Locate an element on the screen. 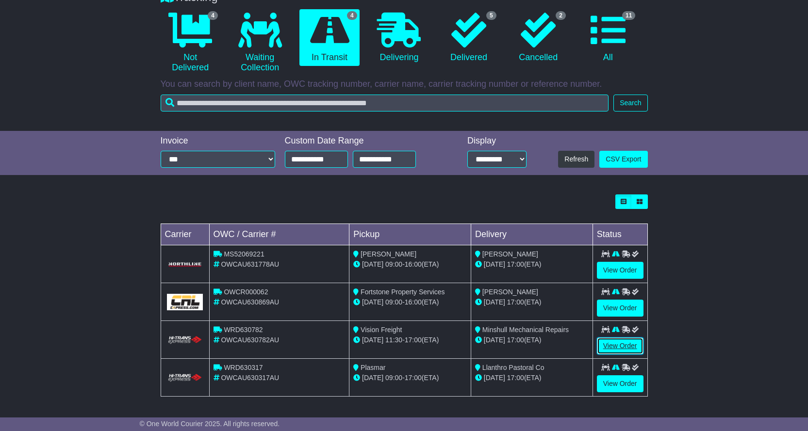 This screenshot has height=431, width=808. td: Pickup is located at coordinates (410, 235).